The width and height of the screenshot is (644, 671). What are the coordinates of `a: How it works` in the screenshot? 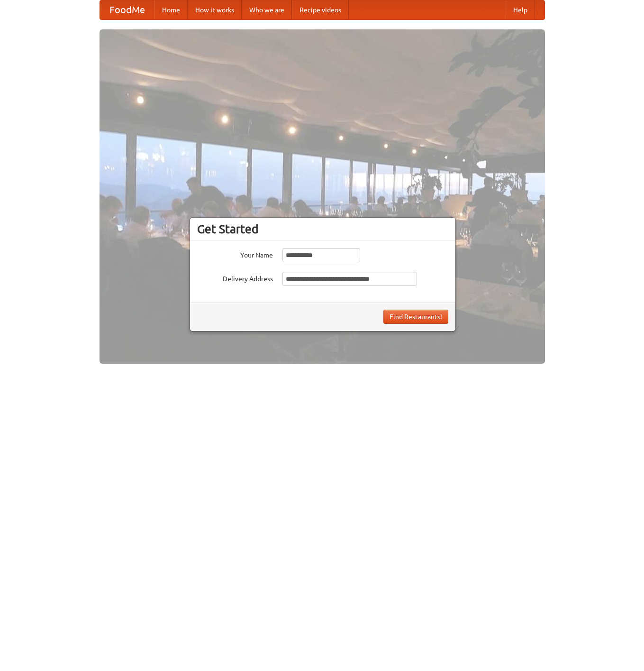 It's located at (214, 10).